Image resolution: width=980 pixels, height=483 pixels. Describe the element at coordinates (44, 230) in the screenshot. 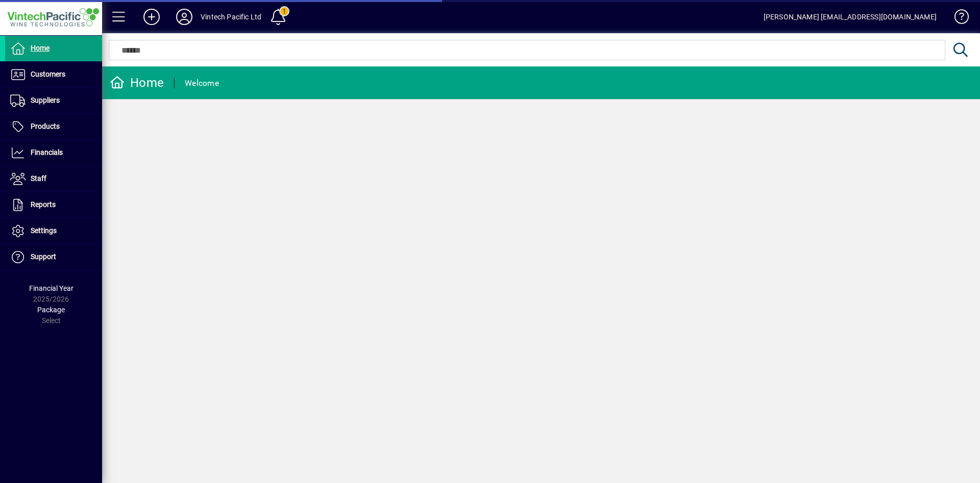

I see `span: Settings` at that location.